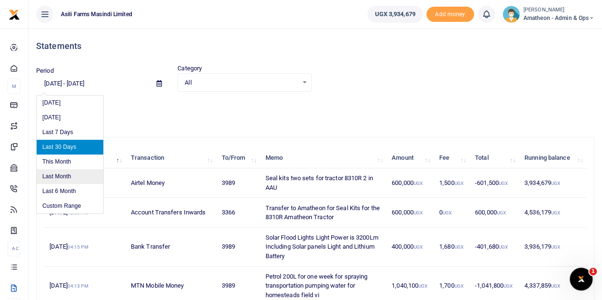  I want to click on label: Category, so click(189, 69).